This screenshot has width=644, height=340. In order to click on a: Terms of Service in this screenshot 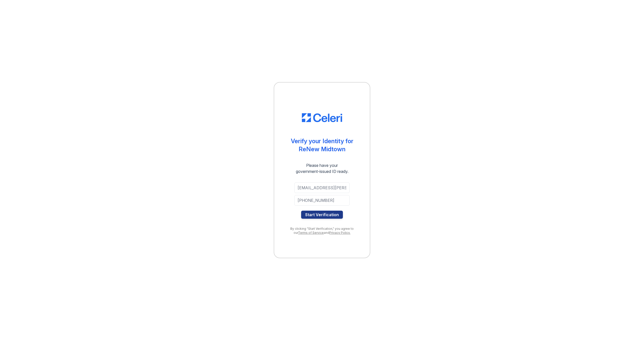, I will do `click(311, 233)`.